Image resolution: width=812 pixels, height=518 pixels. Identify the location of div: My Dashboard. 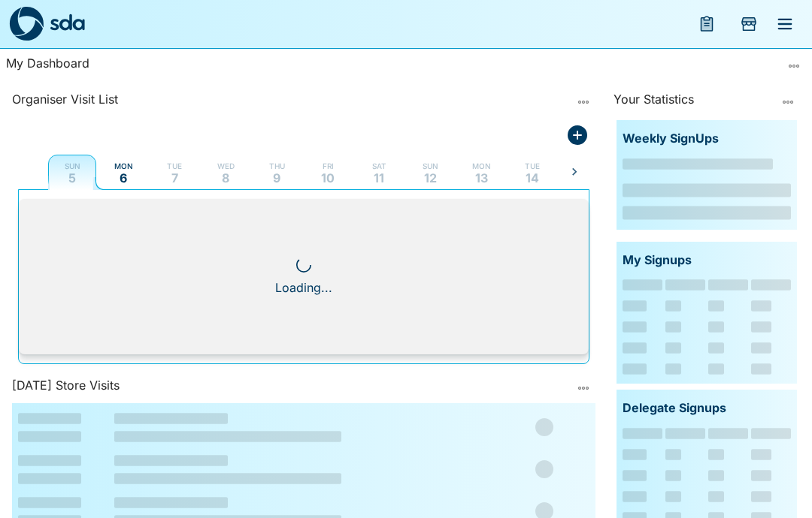
(394, 66).